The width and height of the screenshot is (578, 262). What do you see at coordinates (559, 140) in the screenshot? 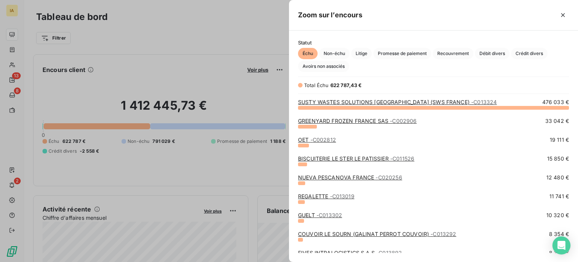
I see `span: 19 111 €` at bounding box center [559, 140].